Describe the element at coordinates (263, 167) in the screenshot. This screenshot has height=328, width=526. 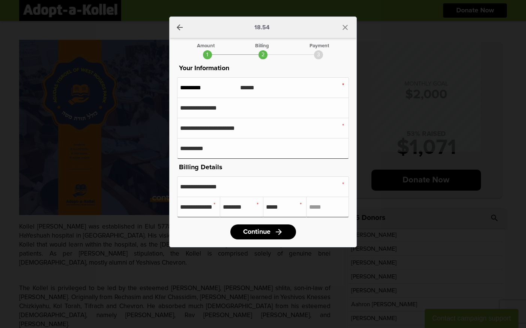
I see `p: Billing Details` at that location.